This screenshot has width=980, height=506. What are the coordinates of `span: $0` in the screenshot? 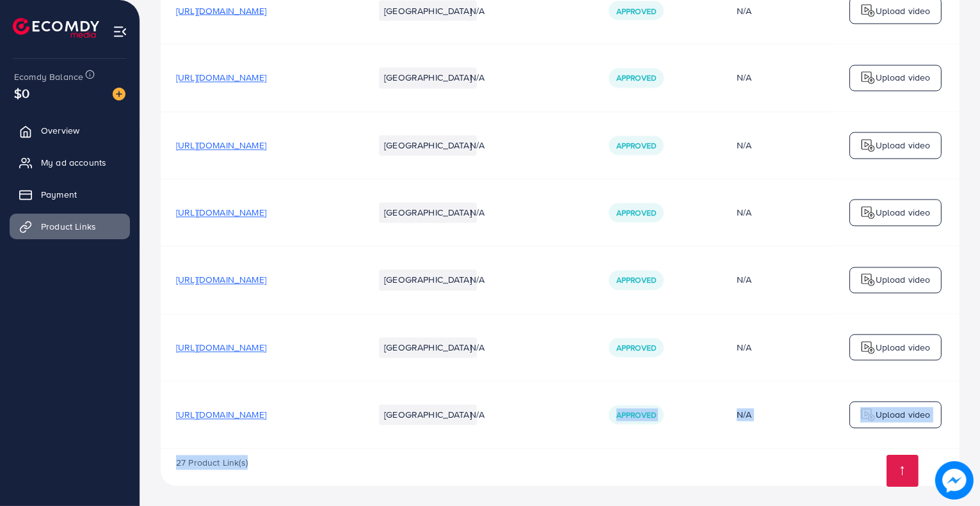 It's located at (22, 93).